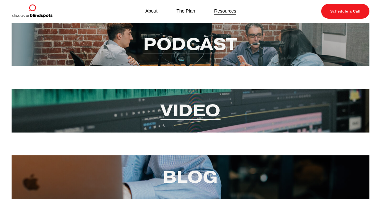 The height and width of the screenshot is (202, 381). I want to click on a: Discover Blind Spots, so click(32, 11).